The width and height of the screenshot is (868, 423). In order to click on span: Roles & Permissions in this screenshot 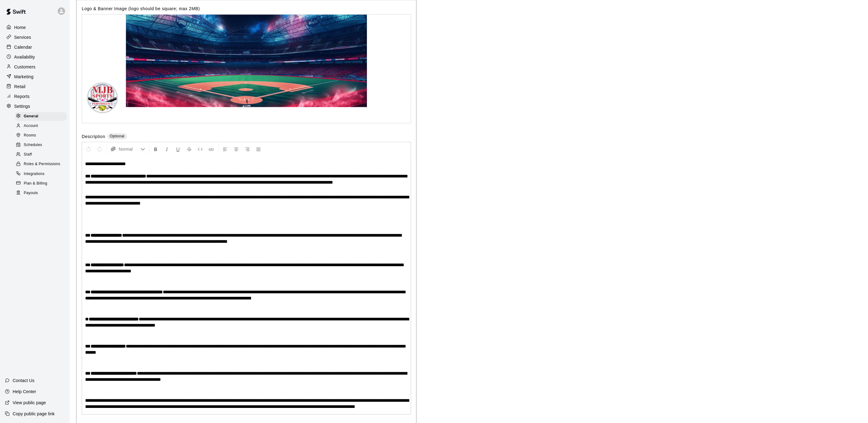, I will do `click(42, 164)`.